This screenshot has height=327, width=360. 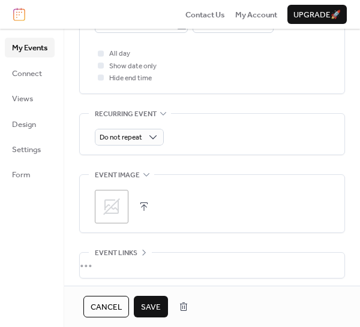 I want to click on img: logo, so click(x=19, y=14).